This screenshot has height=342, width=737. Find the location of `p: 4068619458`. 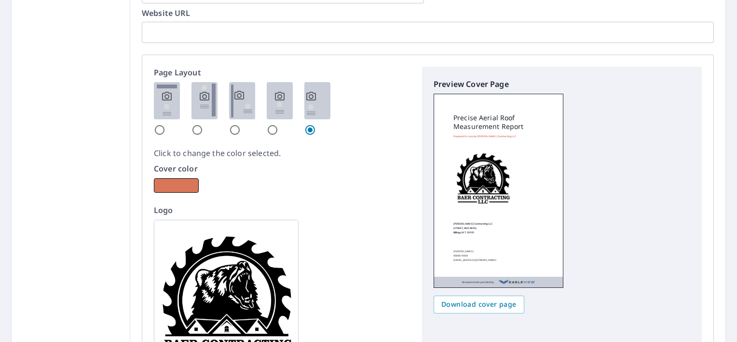

p: 4068619458 is located at coordinates (461, 255).